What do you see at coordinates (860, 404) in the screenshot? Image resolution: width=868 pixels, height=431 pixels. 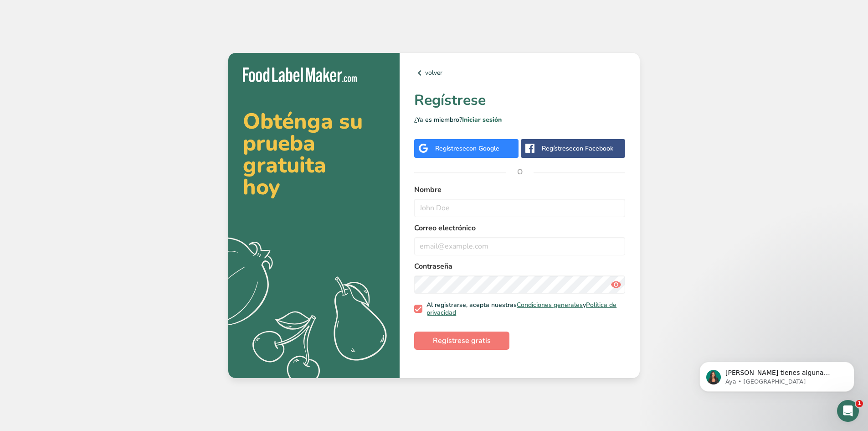 I see `span: 1` at bounding box center [860, 404].